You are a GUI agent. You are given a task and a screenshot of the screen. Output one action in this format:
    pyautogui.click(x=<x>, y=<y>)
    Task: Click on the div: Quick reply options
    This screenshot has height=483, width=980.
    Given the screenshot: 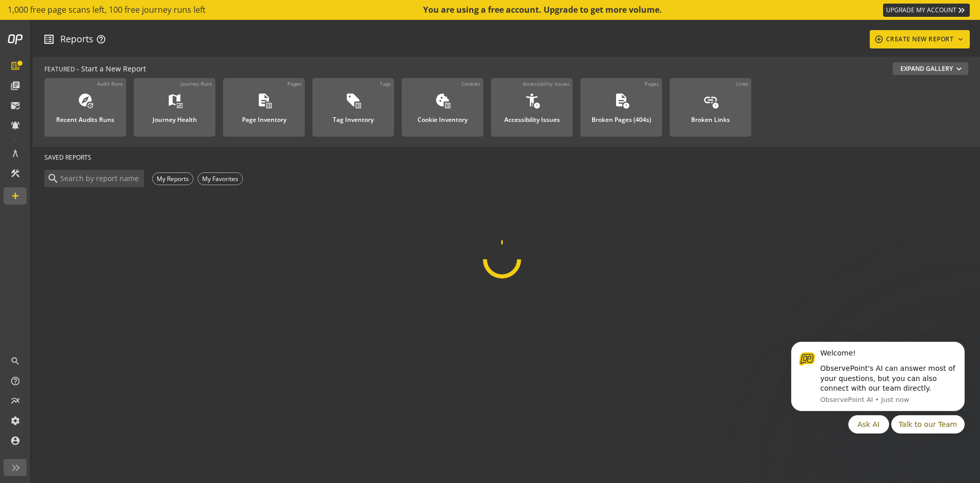 What is the action you would take?
    pyautogui.click(x=102, y=92)
    